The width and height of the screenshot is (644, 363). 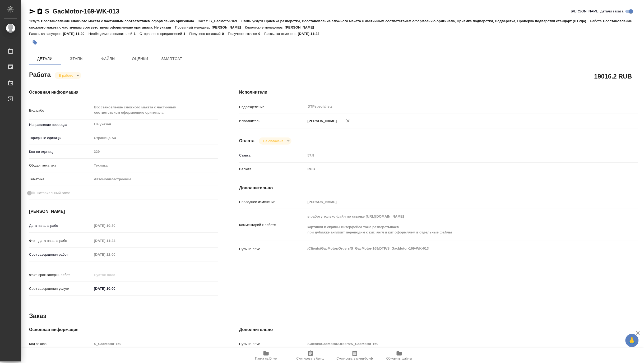 I want to click on span: SmartCat, so click(x=172, y=59).